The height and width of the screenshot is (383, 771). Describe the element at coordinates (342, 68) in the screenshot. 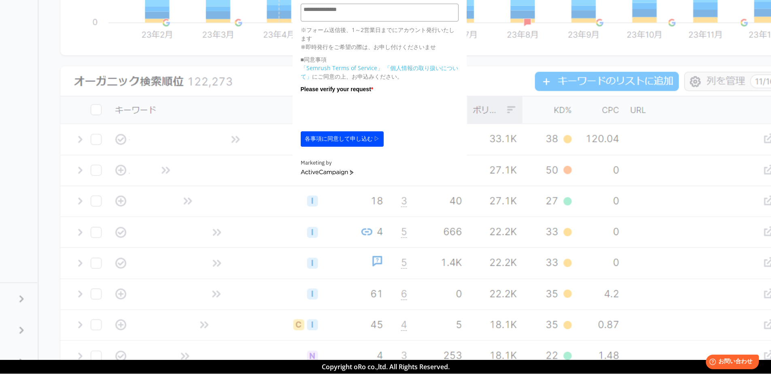

I see `a: 「Semrush Terms of Service」` at that location.